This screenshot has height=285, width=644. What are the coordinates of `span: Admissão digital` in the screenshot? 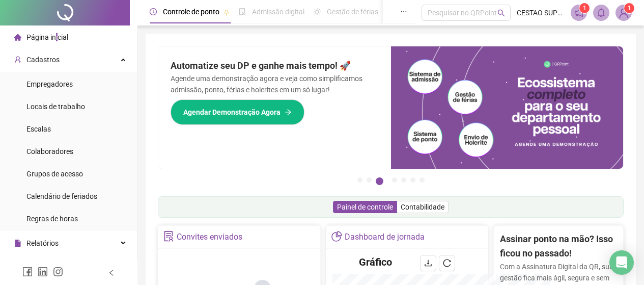 It's located at (278, 12).